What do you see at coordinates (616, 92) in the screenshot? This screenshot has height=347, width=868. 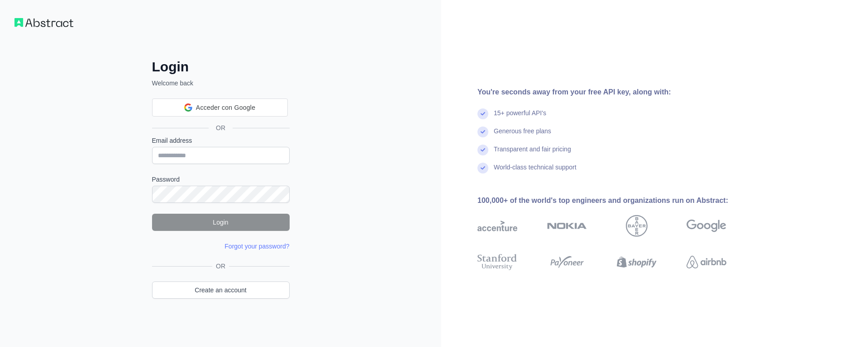 I see `div: You're seconds away from your free API key, along with:` at bounding box center [616, 92].